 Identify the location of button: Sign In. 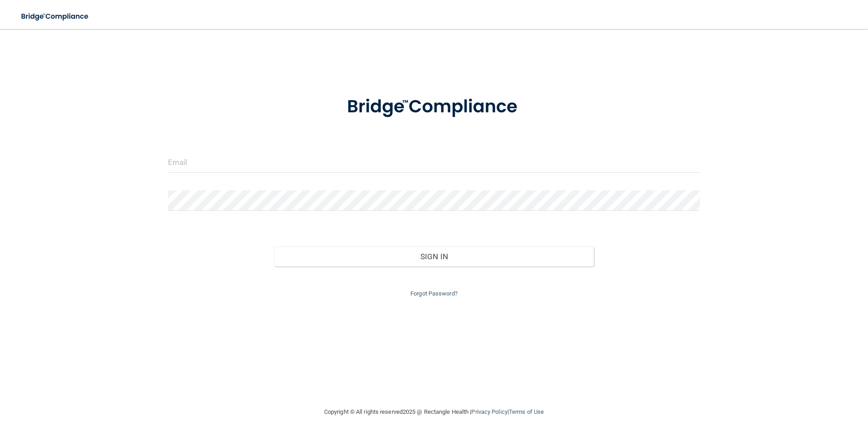
(434, 257).